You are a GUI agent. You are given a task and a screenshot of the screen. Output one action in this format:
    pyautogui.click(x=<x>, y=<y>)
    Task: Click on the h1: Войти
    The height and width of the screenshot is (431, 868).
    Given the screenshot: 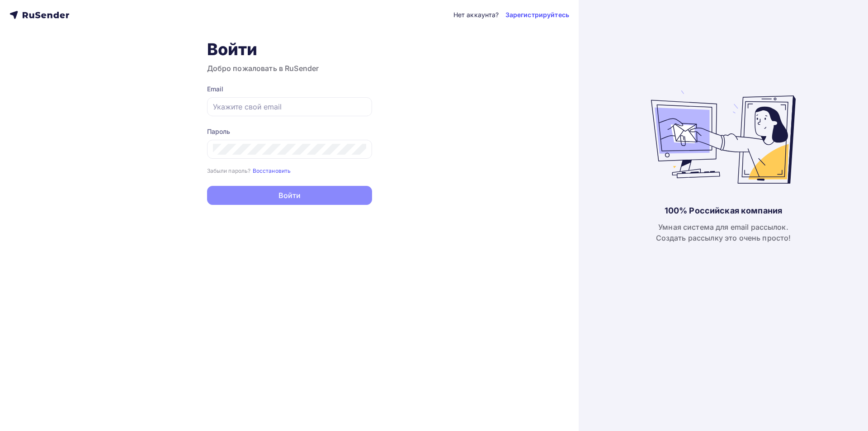 What is the action you would take?
    pyautogui.click(x=290, y=49)
    